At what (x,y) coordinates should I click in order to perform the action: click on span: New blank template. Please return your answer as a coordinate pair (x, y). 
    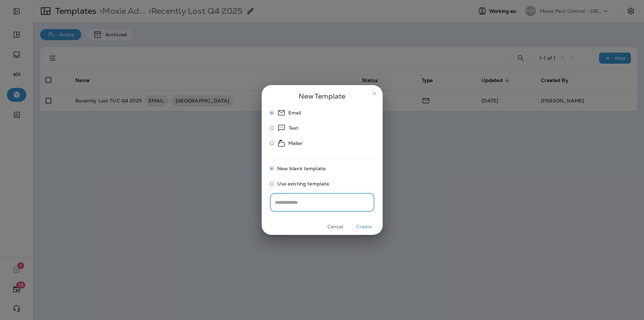
    Looking at the image, I should click on (301, 169).